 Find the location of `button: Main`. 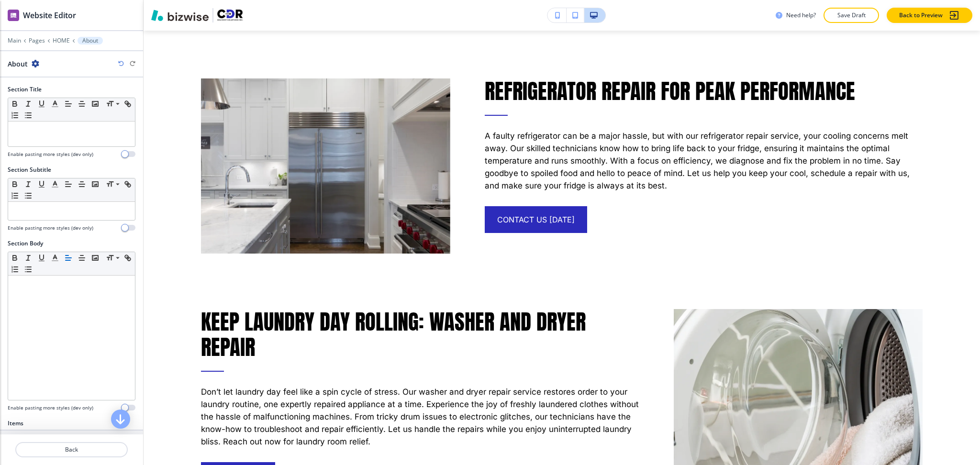

button: Main is located at coordinates (14, 41).